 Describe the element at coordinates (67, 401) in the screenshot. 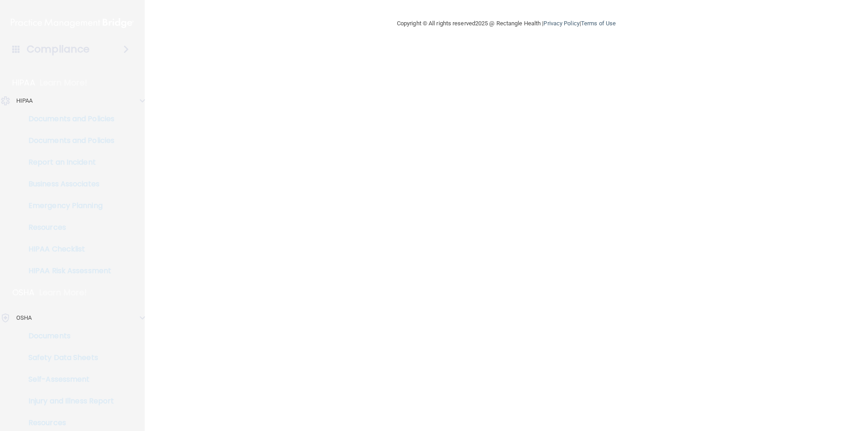

I see `p: Injury and Illness Report` at that location.